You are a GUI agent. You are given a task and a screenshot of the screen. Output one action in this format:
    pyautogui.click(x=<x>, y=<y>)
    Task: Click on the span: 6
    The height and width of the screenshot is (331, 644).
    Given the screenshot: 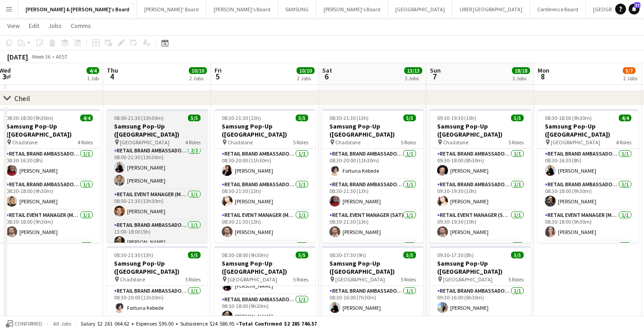 What is the action you would take?
    pyautogui.click(x=326, y=76)
    